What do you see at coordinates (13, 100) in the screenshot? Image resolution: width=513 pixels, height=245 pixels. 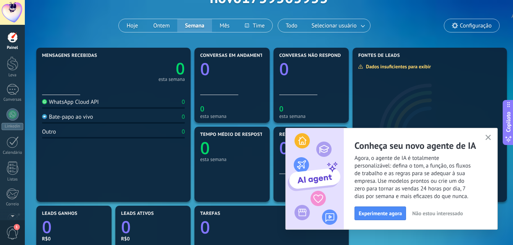 I see `div: Conversas` at bounding box center [13, 100].